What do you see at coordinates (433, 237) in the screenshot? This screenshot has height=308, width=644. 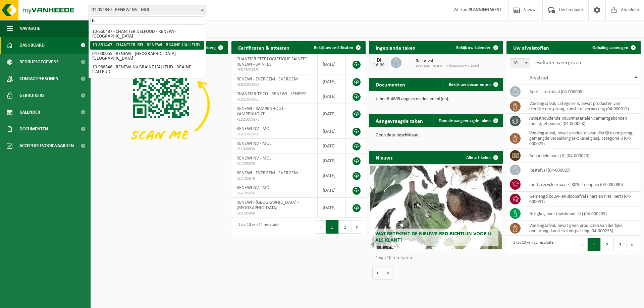 I see `span: Wat betekent de nieuwe RED-richtlijn voor u als klant?` at bounding box center [433, 237].